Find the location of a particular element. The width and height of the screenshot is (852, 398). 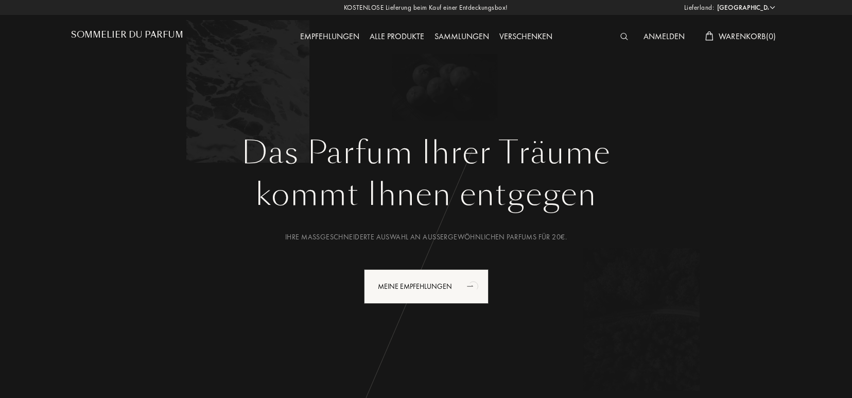

img: cart_white.svg is located at coordinates (709, 36).